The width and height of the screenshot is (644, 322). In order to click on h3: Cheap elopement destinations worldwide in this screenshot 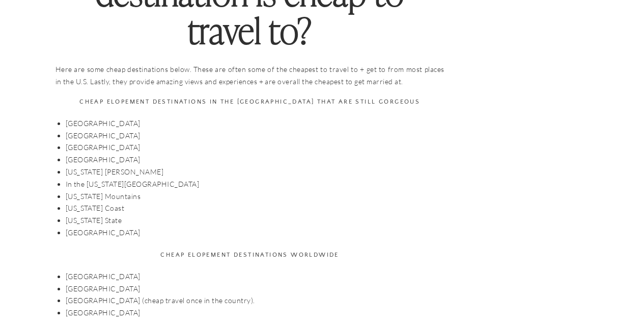, I will do `click(250, 255)`.